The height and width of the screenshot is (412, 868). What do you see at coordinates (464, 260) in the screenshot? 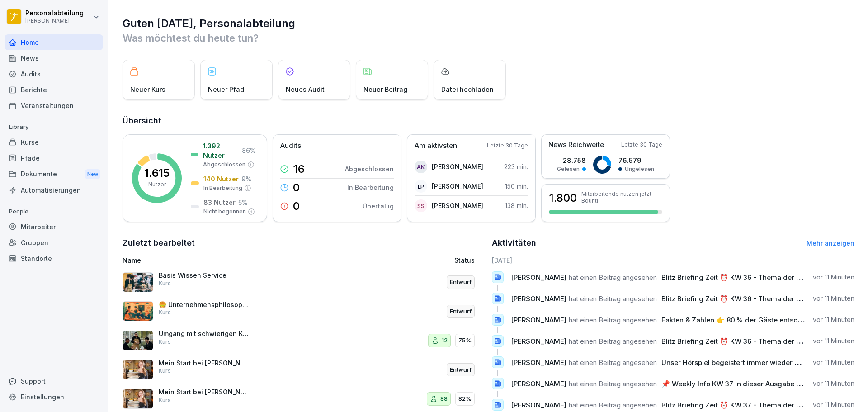
I see `p: Status` at bounding box center [464, 260].